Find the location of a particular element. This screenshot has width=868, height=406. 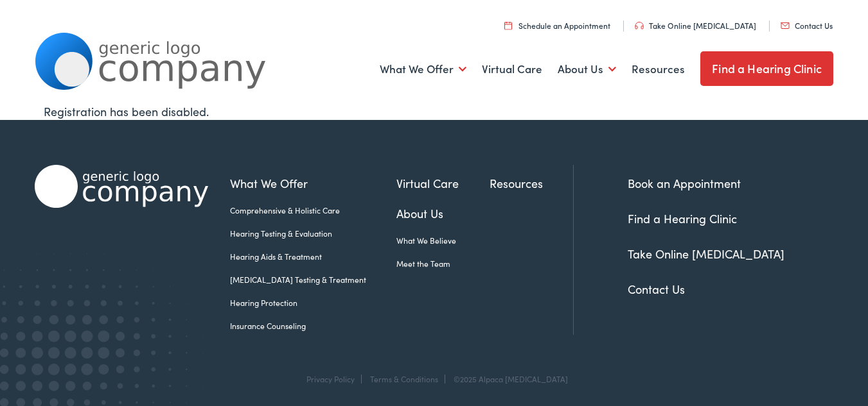

a: Meet the Team is located at coordinates (443, 264).